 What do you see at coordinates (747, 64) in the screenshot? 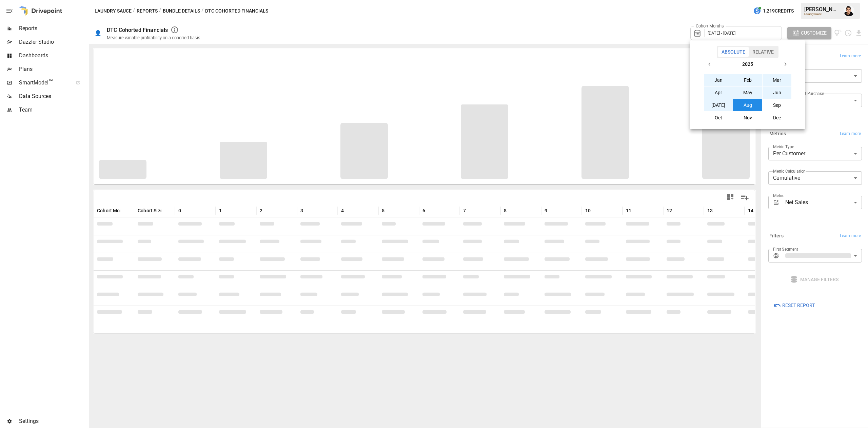
I see `button: 2025` at bounding box center [747, 64].